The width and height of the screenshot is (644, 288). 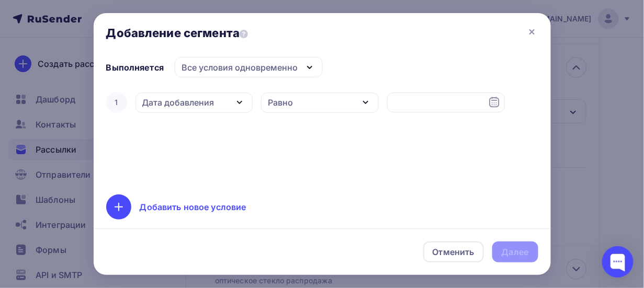 What do you see at coordinates (249, 67) in the screenshot?
I see `button: Все условия одновременно` at bounding box center [249, 67].